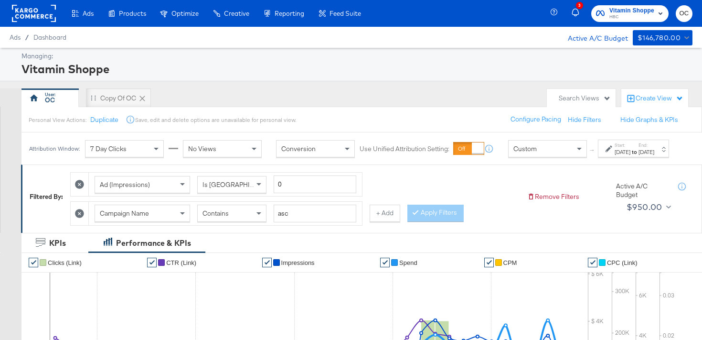 This screenshot has width=702, height=340. I want to click on button: $146,780.00, so click(662, 38).